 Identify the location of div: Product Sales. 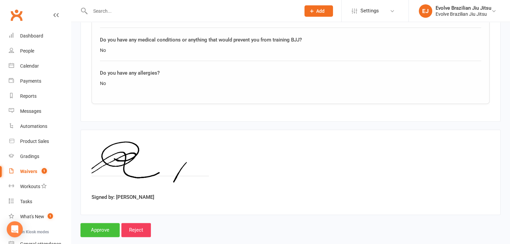
(35, 141).